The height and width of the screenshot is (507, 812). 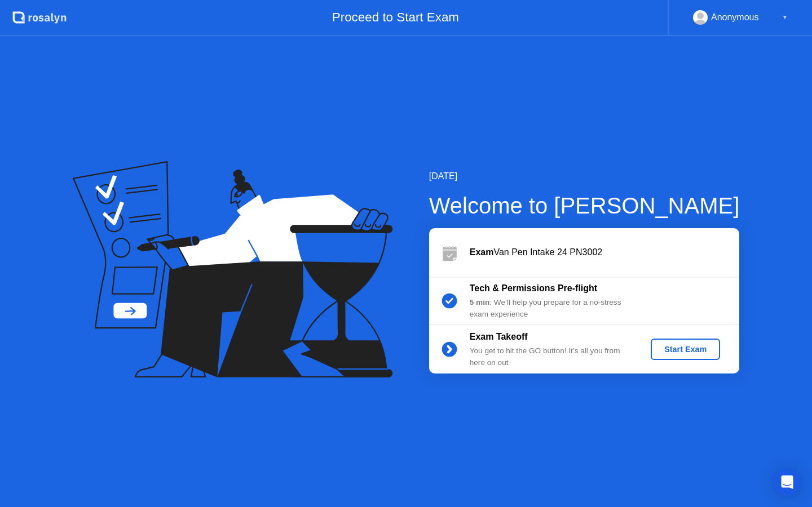 What do you see at coordinates (480, 302) in the screenshot?
I see `b: 5 min` at bounding box center [480, 302].